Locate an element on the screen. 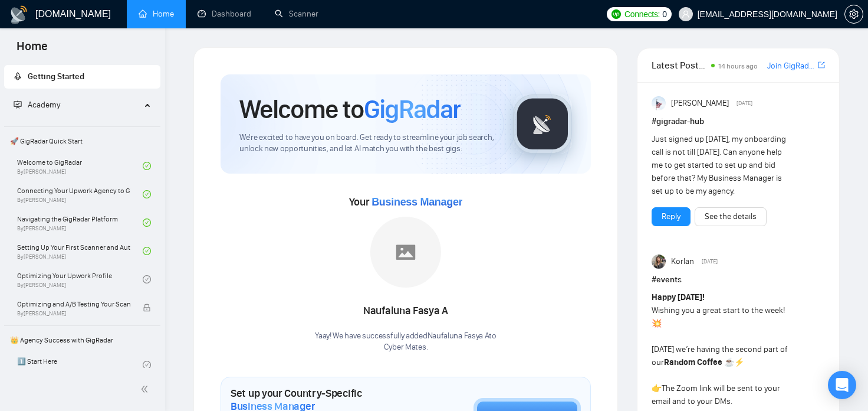 The height and width of the screenshot is (411, 868). a: homeHome is located at coordinates (156, 14).